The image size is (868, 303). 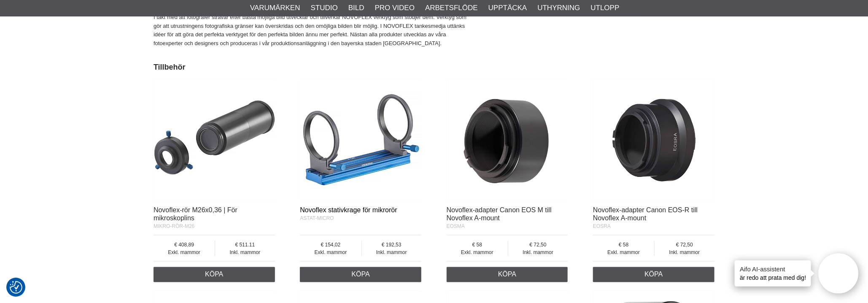 I want to click on font: Pro Video, so click(x=394, y=7).